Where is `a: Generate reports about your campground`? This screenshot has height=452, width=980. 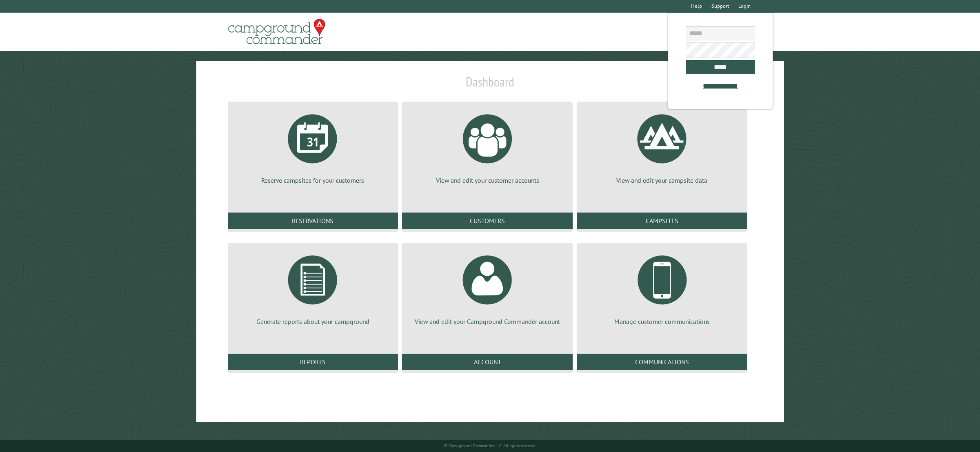 a: Generate reports about your campground is located at coordinates (313, 288).